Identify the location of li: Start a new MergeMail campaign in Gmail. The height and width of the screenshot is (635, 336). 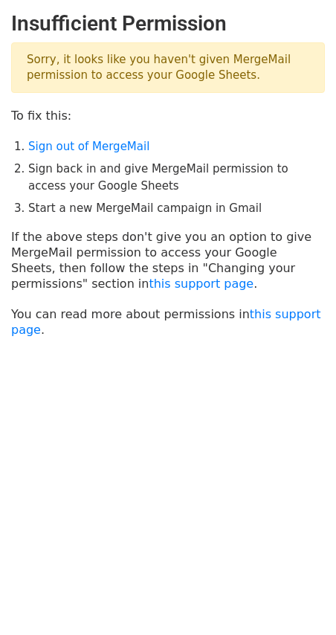
(176, 208).